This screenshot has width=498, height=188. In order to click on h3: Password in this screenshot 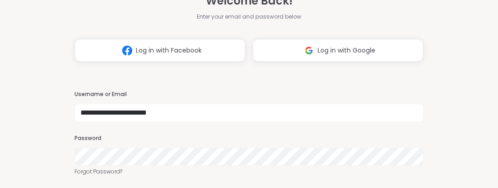, I will do `click(248, 139)`.